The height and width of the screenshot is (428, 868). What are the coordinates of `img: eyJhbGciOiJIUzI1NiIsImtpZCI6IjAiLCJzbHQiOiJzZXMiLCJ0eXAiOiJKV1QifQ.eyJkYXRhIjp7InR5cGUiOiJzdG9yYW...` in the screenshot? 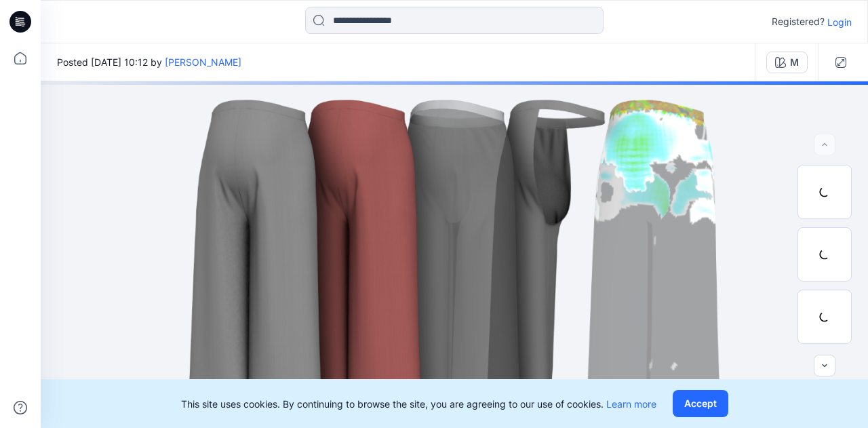 It's located at (454, 254).